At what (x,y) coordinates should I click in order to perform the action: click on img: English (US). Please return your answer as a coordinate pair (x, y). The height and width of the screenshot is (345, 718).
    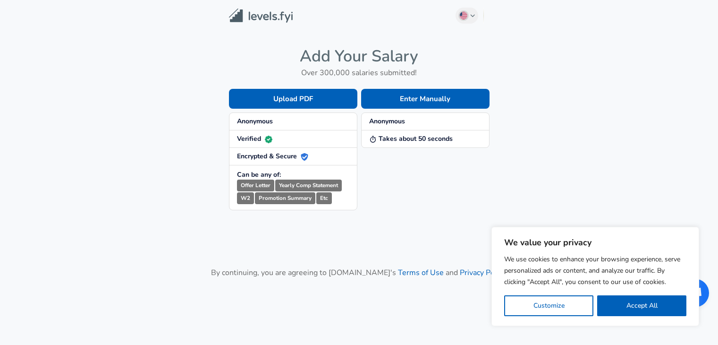
    Looking at the image, I should click on (464, 16).